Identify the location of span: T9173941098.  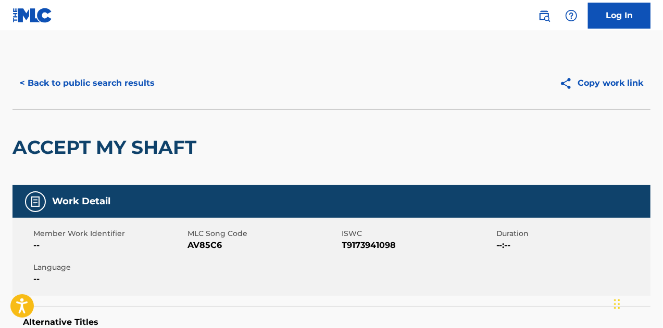
(417, 246).